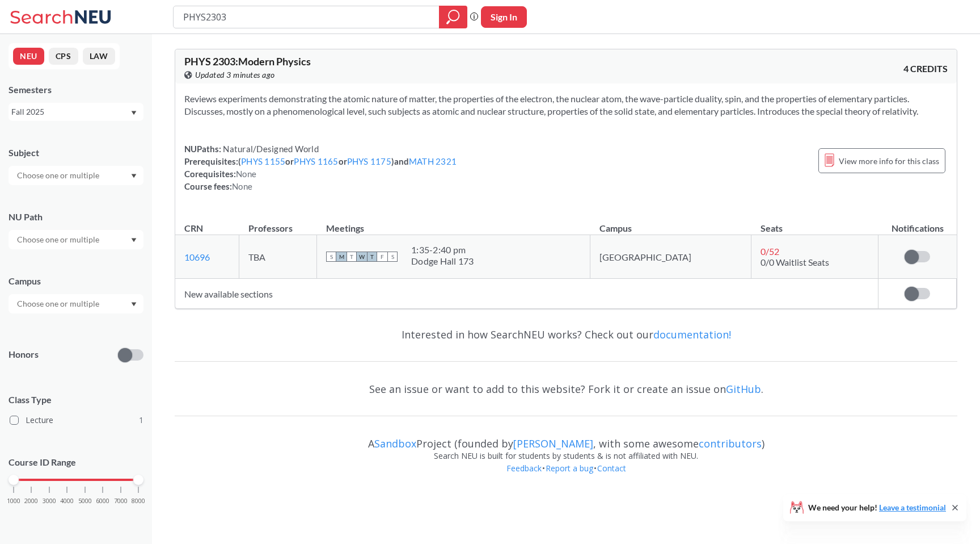  I want to click on span: 7000, so click(121, 501).